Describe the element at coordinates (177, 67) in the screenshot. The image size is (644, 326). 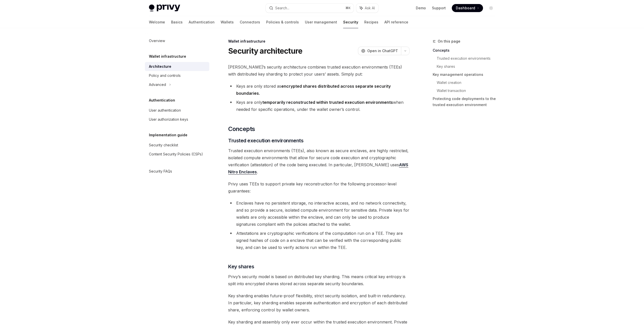
I see `a: Architecture` at that location.